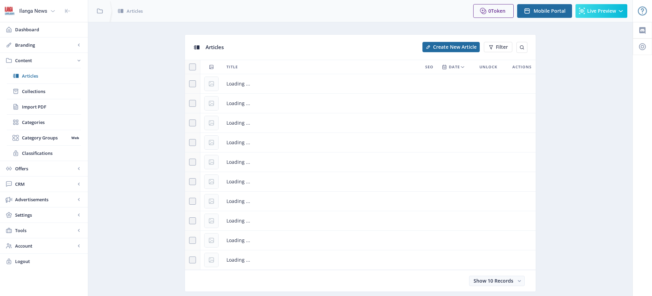 The height and width of the screenshot is (296, 652). I want to click on button: 0Token, so click(493, 11).